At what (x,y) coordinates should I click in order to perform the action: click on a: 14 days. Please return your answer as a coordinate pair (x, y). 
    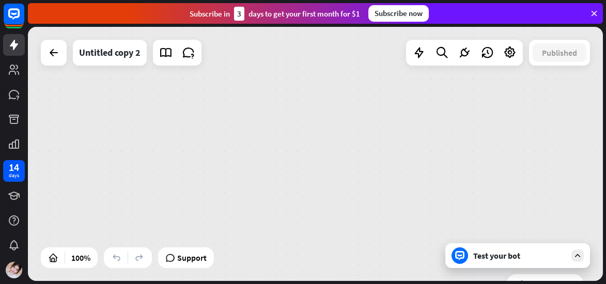
    Looking at the image, I should click on (14, 171).